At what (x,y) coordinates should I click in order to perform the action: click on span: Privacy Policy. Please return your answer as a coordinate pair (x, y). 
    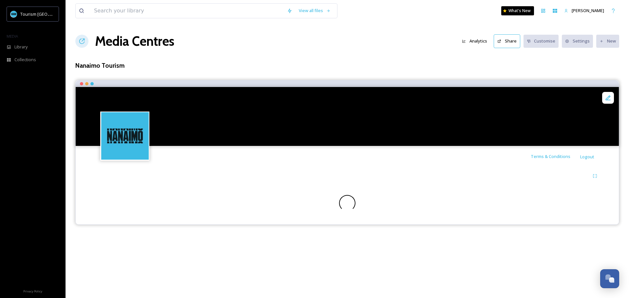
    Looking at the image, I should click on (33, 291).